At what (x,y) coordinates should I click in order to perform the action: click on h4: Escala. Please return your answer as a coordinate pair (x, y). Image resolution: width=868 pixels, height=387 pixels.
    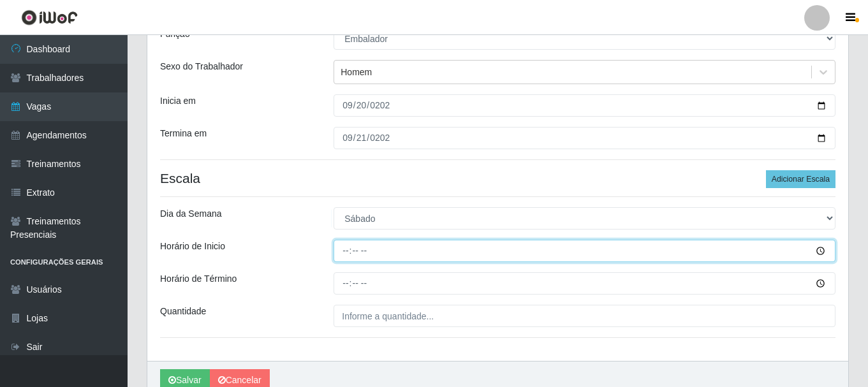
    Looking at the image, I should click on (497, 178).